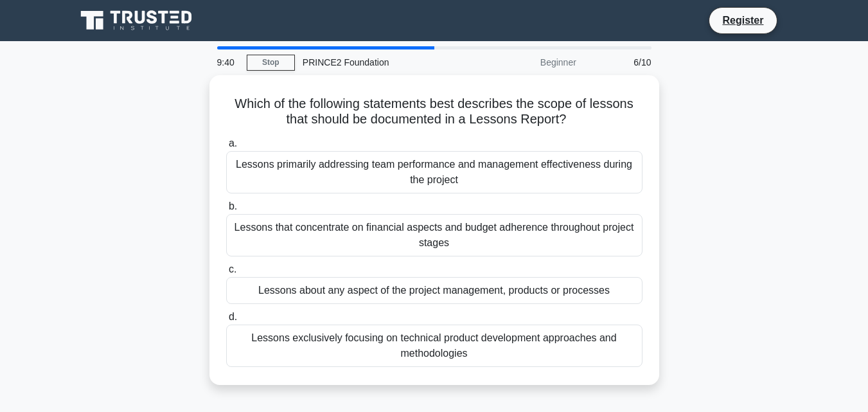 The height and width of the screenshot is (412, 868). What do you see at coordinates (434, 112) in the screenshot?
I see `h5: Which of the following statements best describes the scope of lessons that should be documented i...` at bounding box center [434, 112].